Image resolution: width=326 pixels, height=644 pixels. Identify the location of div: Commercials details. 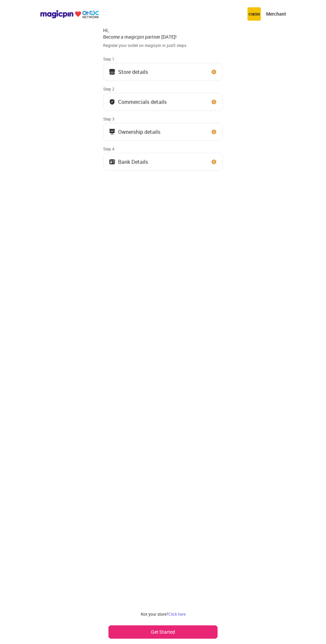
(143, 102).